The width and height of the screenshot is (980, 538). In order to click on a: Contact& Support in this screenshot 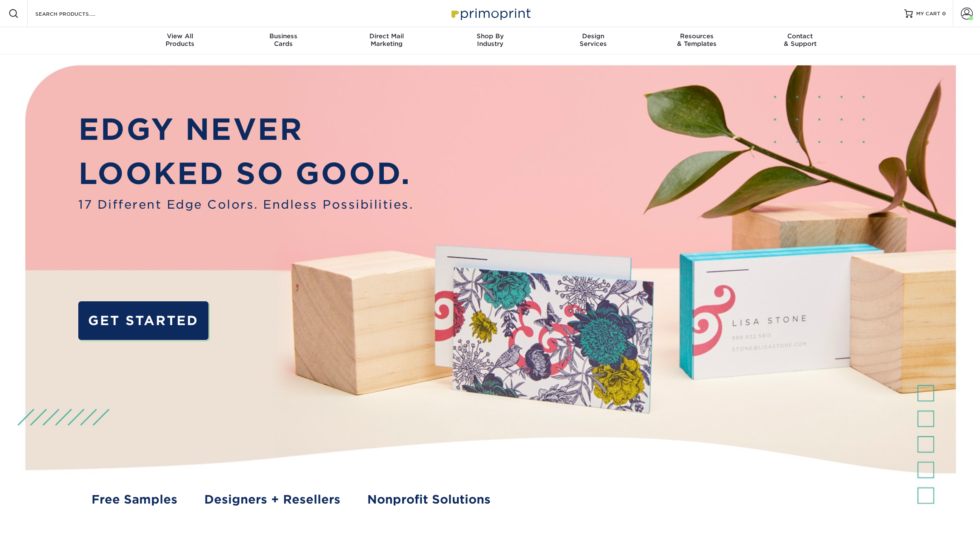, I will do `click(800, 41)`.